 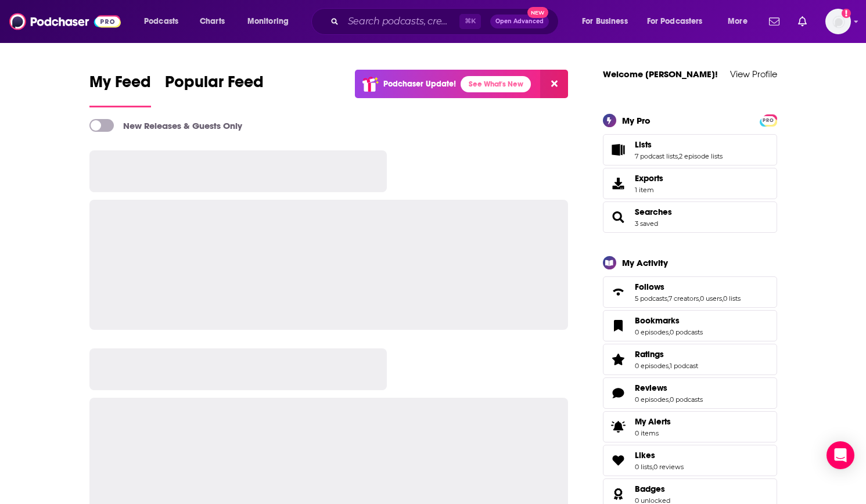 What do you see at coordinates (651, 299) in the screenshot?
I see `a: 5 podcasts` at bounding box center [651, 299].